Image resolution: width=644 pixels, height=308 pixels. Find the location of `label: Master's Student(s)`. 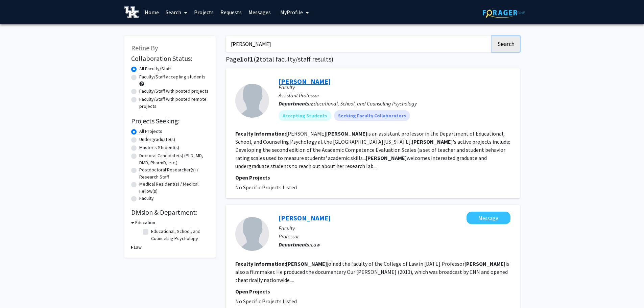

label: Master's Student(s) is located at coordinates (159, 147).